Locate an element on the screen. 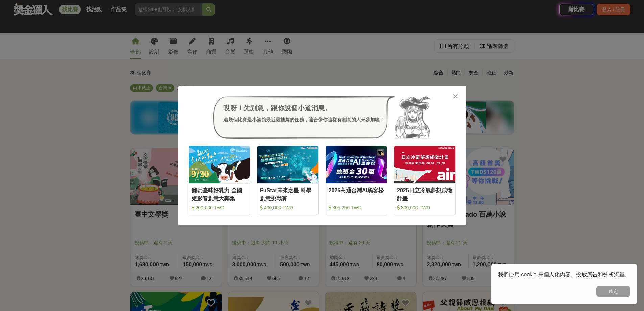  div: 305,250 TWD is located at coordinates (356, 208).